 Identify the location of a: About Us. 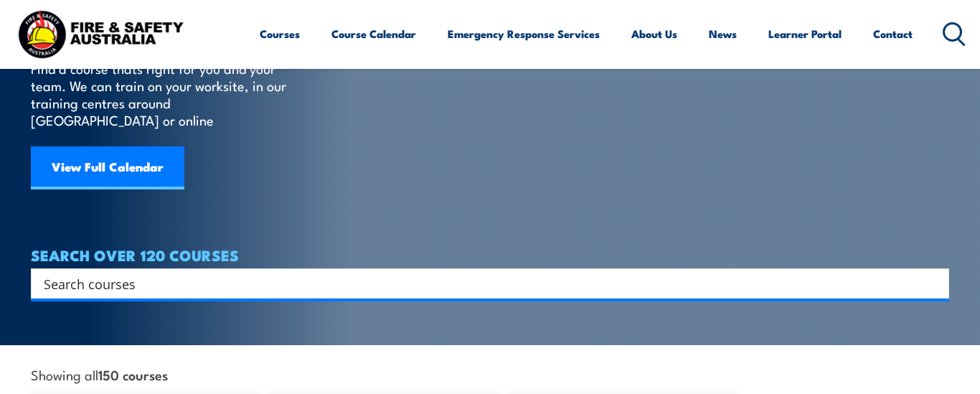
(654, 34).